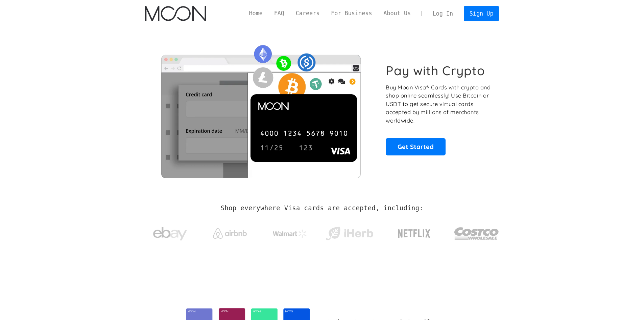 The height and width of the screenshot is (320, 644). I want to click on a: home, so click(175, 14).